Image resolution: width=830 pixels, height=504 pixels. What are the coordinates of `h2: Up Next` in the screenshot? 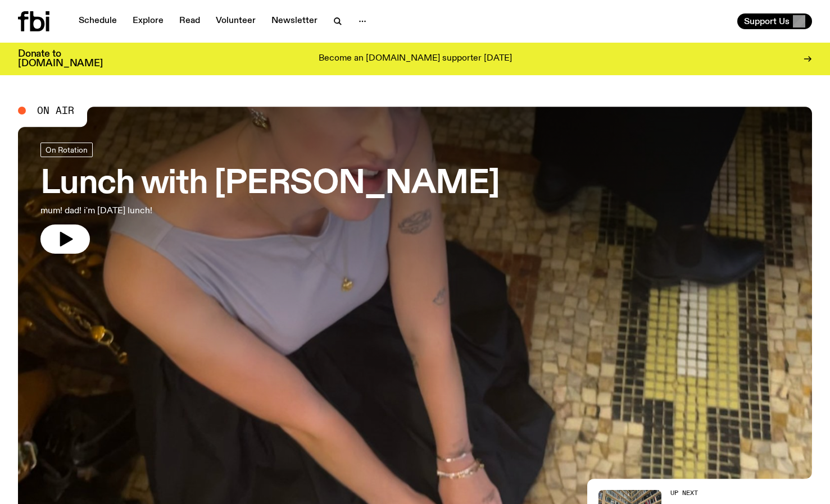 It's located at (739, 493).